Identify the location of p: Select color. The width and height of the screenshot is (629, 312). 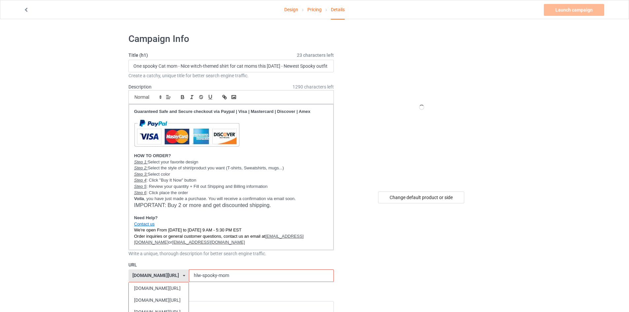
(231, 174).